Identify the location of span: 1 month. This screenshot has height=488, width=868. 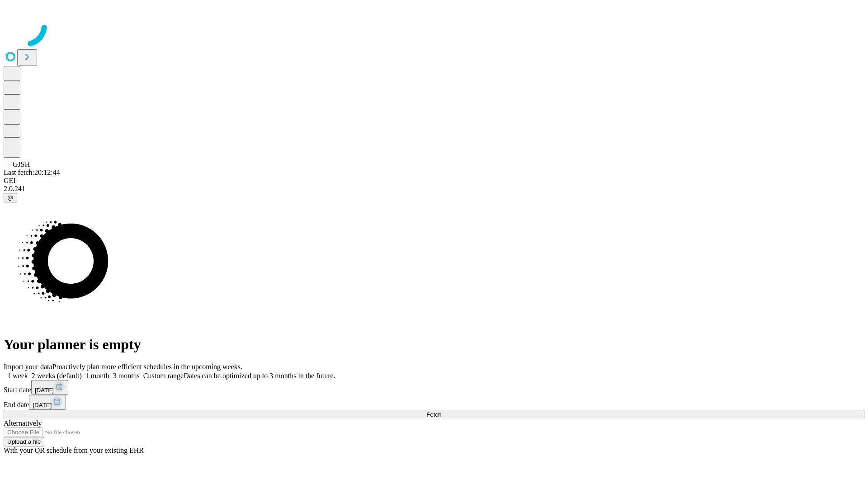
(97, 376).